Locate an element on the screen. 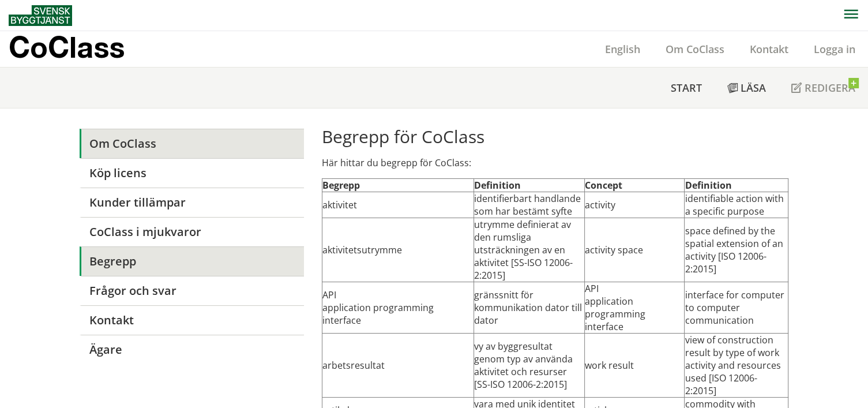  h1: Begrepp för CoClass is located at coordinates (555, 137).